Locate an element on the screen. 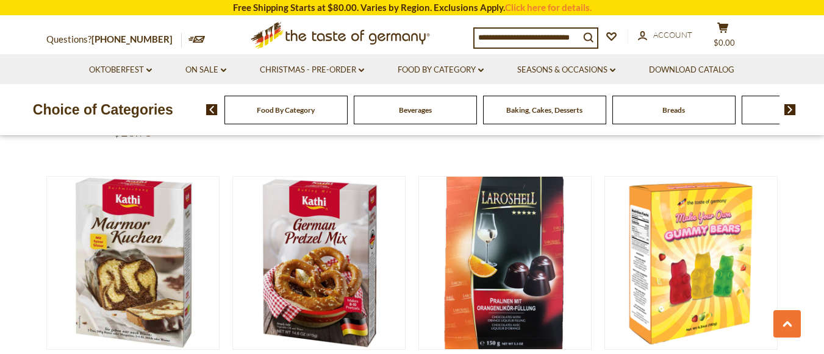 The width and height of the screenshot is (824, 354). a: Download Catalog is located at coordinates (692, 70).